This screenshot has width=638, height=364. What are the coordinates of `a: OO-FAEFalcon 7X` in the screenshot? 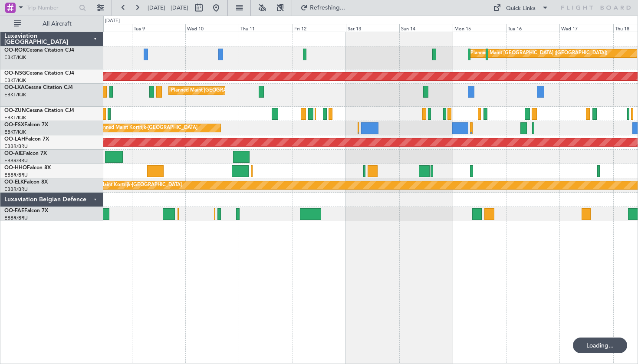 It's located at (26, 211).